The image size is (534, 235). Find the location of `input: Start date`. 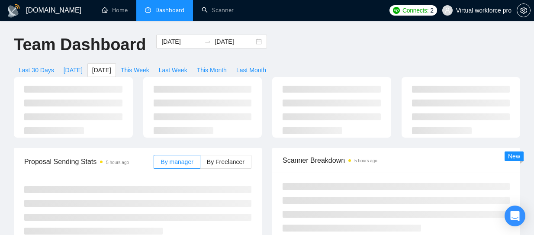

input: Start date is located at coordinates (181, 42).